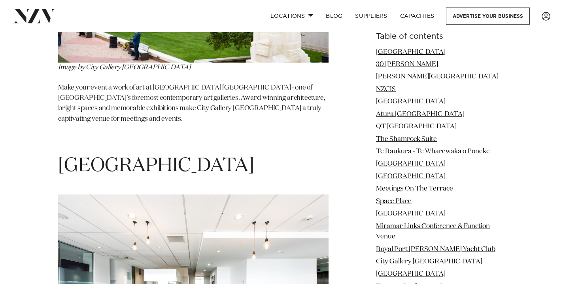  Describe the element at coordinates (433, 231) in the screenshot. I see `a: Miramar Links Conference & Function Venue` at that location.